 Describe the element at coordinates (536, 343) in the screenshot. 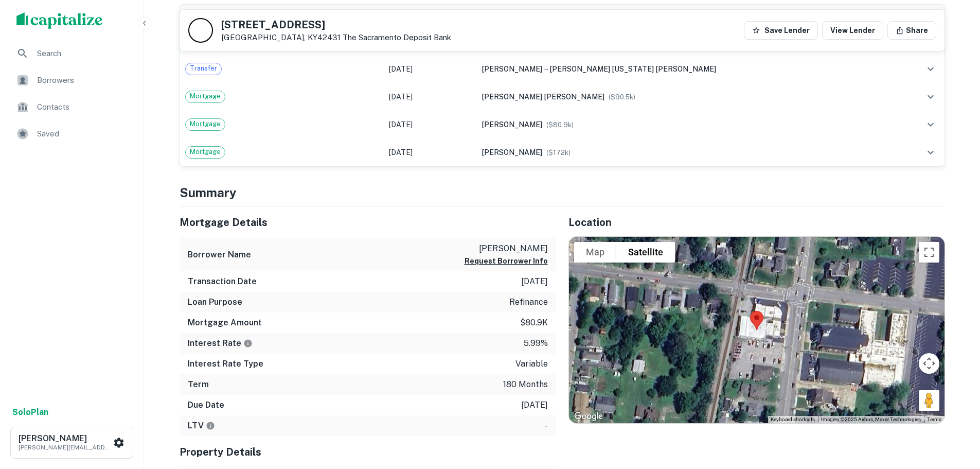

I see `p: 5.99%` at that location.